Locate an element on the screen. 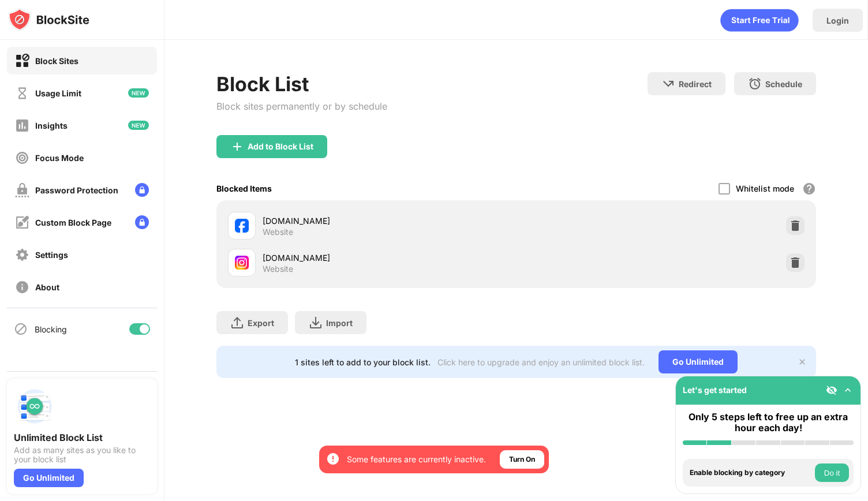  img: customize-block-page-off.svg is located at coordinates (22, 222).